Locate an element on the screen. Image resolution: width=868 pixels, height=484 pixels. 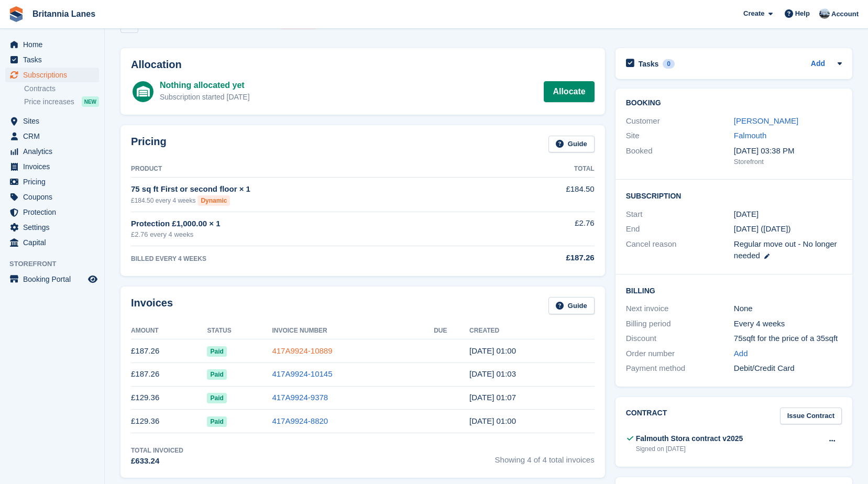
span: CRM is located at coordinates (54, 136).